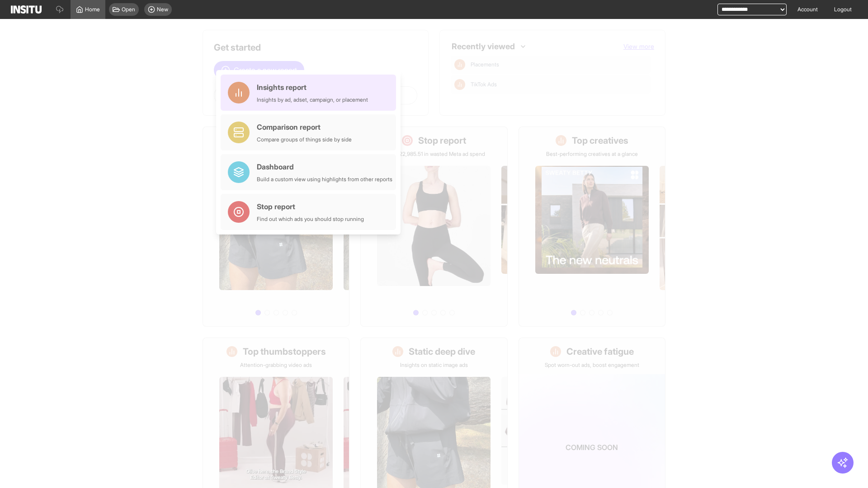 The height and width of the screenshot is (488, 868). What do you see at coordinates (92, 10) in the screenshot?
I see `span: Home` at bounding box center [92, 10].